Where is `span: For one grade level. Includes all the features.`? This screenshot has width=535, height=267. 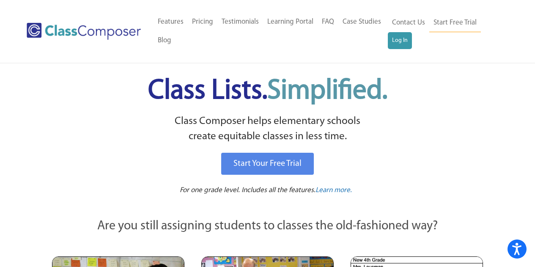
span: For one grade level. Includes all the features. is located at coordinates (247, 190).